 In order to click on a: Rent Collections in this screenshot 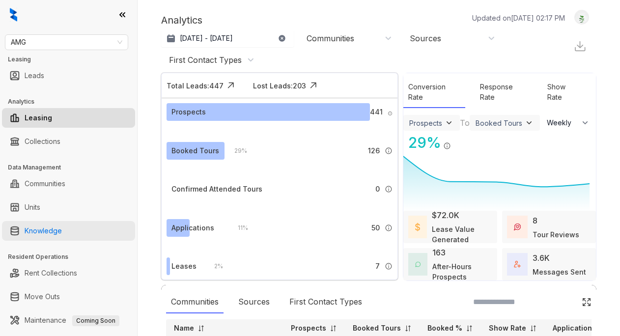, I will do `click(51, 273)`.